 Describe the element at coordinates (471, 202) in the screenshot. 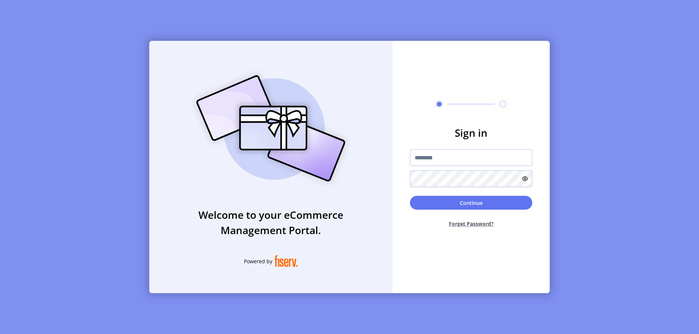

I see `button: Continue` at that location.